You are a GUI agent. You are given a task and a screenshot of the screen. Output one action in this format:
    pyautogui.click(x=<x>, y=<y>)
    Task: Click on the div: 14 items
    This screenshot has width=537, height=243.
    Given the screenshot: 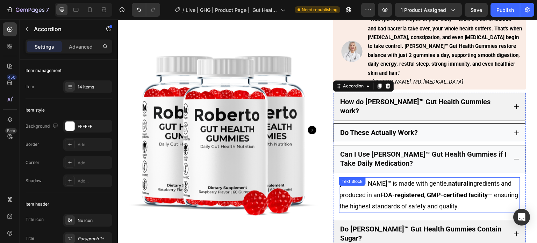 What is the action you would take?
    pyautogui.click(x=94, y=87)
    